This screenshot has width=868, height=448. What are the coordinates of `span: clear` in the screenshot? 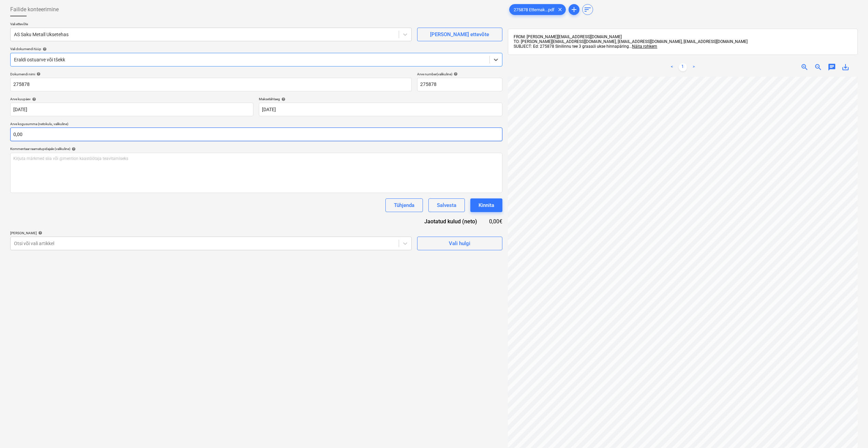 It's located at (560, 9).